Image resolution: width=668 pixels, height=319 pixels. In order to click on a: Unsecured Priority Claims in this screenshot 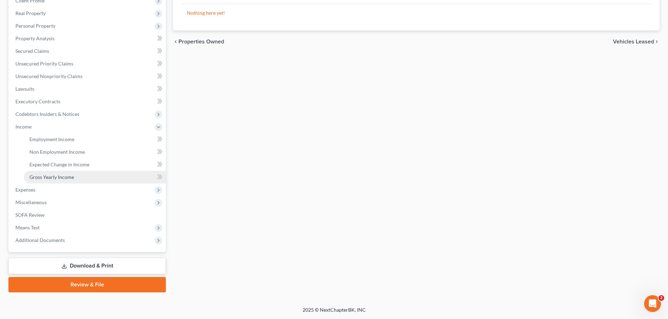, I will do `click(88, 64)`.